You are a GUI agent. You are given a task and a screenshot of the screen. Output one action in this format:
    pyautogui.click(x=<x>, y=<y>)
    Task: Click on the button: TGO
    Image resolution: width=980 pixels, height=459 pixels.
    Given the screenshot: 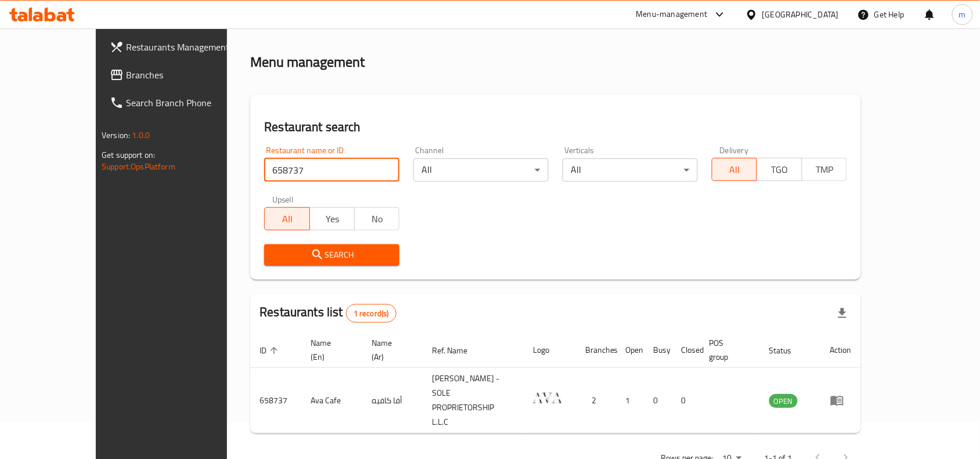 What is the action you would take?
    pyautogui.click(x=779, y=170)
    